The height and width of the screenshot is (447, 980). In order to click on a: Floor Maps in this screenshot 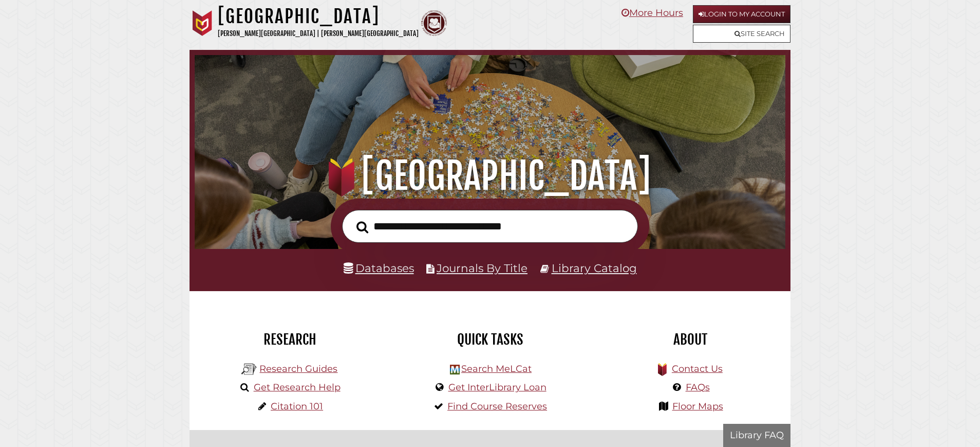, I will do `click(697, 406)`.